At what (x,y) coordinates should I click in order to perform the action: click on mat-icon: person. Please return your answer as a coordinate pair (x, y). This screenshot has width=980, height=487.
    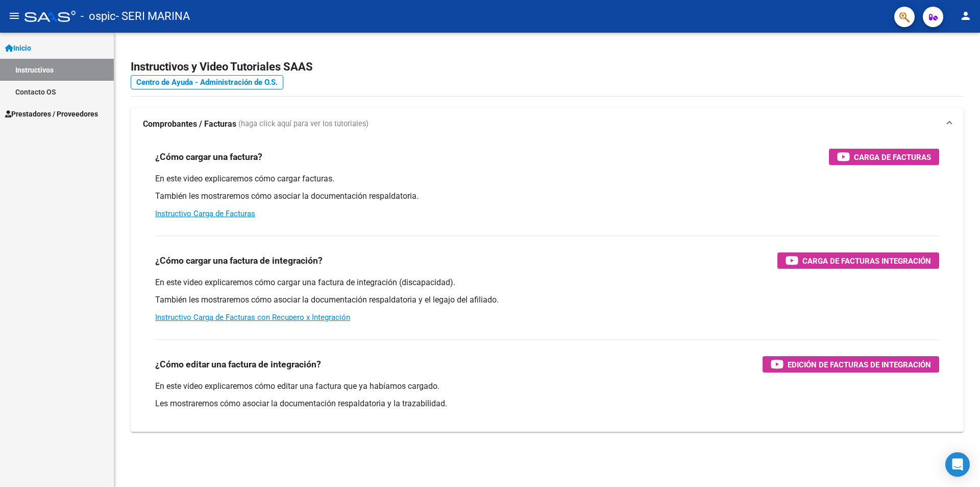
    Looking at the image, I should click on (966, 16).